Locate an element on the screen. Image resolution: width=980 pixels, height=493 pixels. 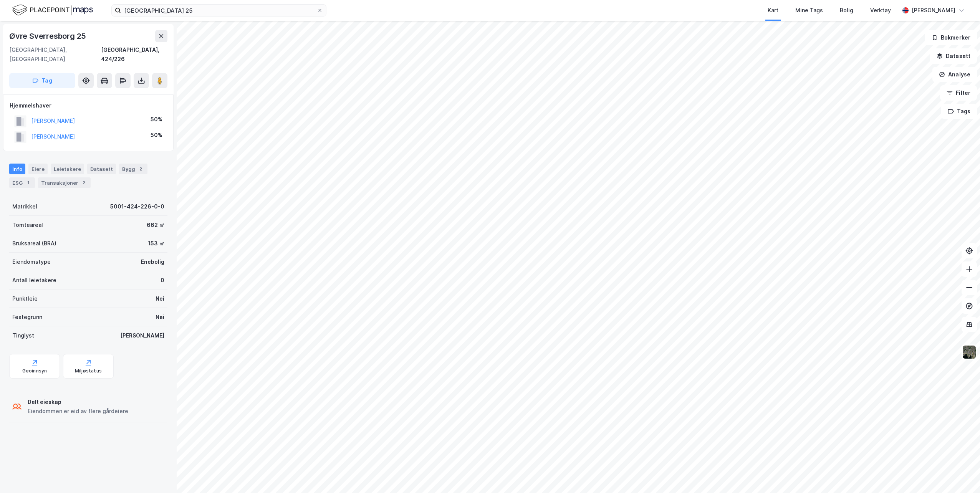
img: logo.f888ab2527a4732fd821a326f86c7f29.svg is located at coordinates (53, 10).